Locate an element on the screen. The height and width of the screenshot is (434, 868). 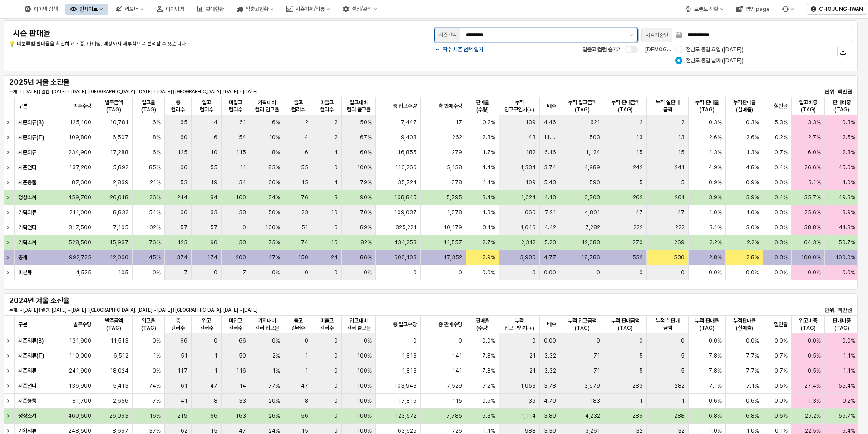
span: 109,800 is located at coordinates (80, 138).